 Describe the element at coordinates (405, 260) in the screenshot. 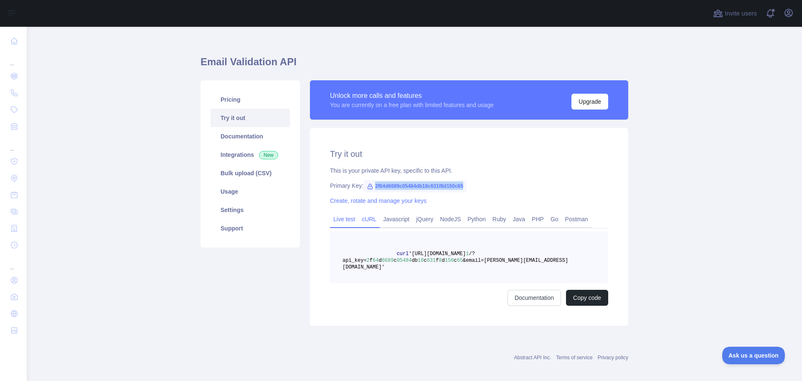

I see `span: 05484` at that location.